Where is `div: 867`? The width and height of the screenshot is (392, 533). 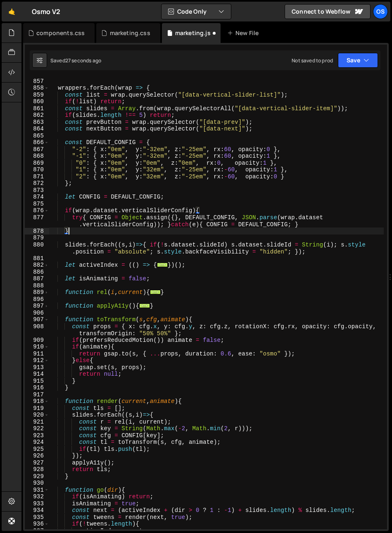 div: 867 is located at coordinates (36, 149).